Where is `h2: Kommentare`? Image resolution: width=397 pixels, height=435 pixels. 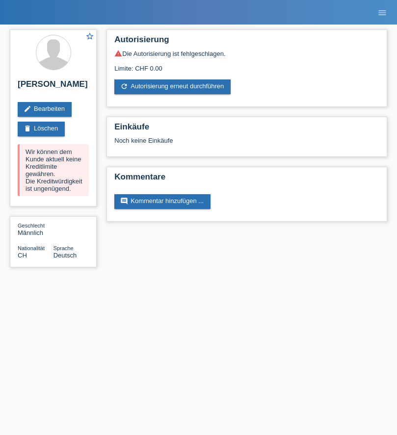 h2: Kommentare is located at coordinates (247, 180).